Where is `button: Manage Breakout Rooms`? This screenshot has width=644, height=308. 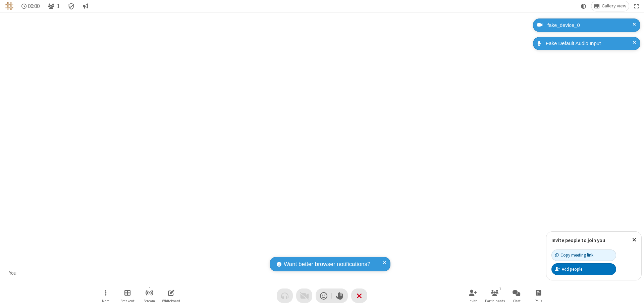
button: Manage Breakout Rooms is located at coordinates (127, 295).